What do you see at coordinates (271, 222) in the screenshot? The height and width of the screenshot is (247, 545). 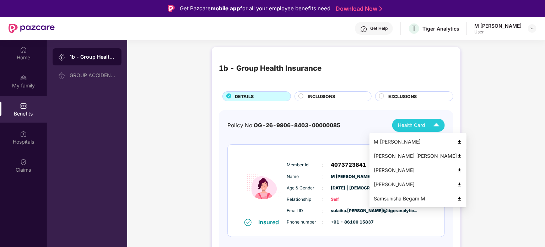 I see `div: Insured` at bounding box center [271, 222].